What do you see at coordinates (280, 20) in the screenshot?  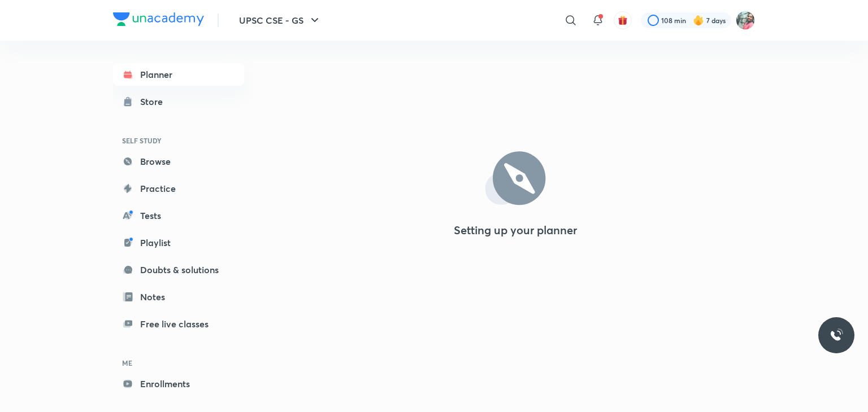 I see `button: UPSC CSE - GS` at bounding box center [280, 20].